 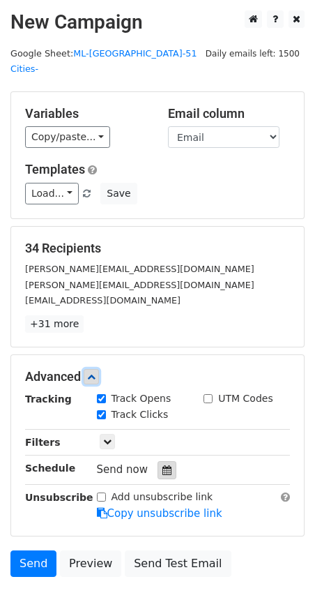 What do you see at coordinates (252, 54) in the screenshot?
I see `span: Daily emails left: 1500` at bounding box center [252, 54].